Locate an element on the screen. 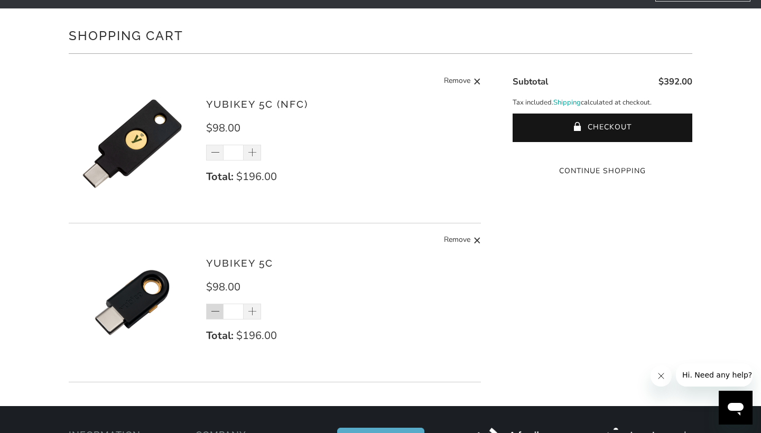 This screenshot has width=761, height=433. h1: Shopping Cart is located at coordinates (380, 35).